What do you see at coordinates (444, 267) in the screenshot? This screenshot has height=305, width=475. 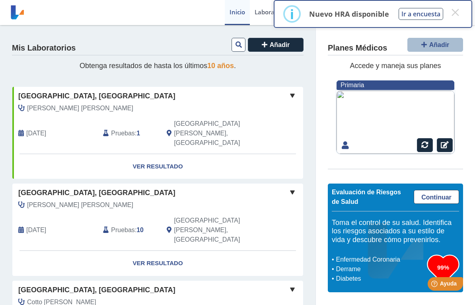 I see `h3: 99%` at bounding box center [444, 267].